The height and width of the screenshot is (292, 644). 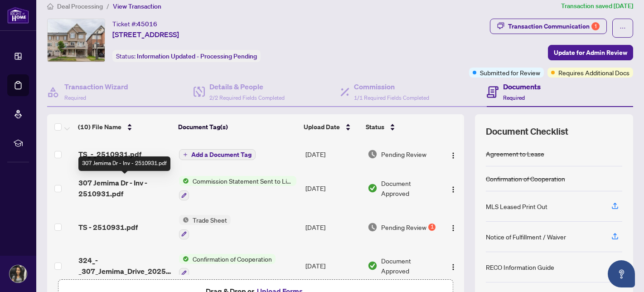 I want to click on span: Update for Admin Review, so click(x=591, y=53).